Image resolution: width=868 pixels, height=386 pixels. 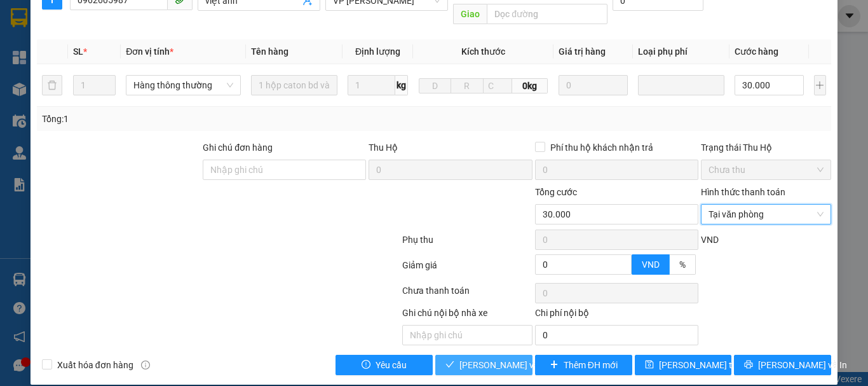 I want to click on span: info-circle, so click(x=146, y=365).